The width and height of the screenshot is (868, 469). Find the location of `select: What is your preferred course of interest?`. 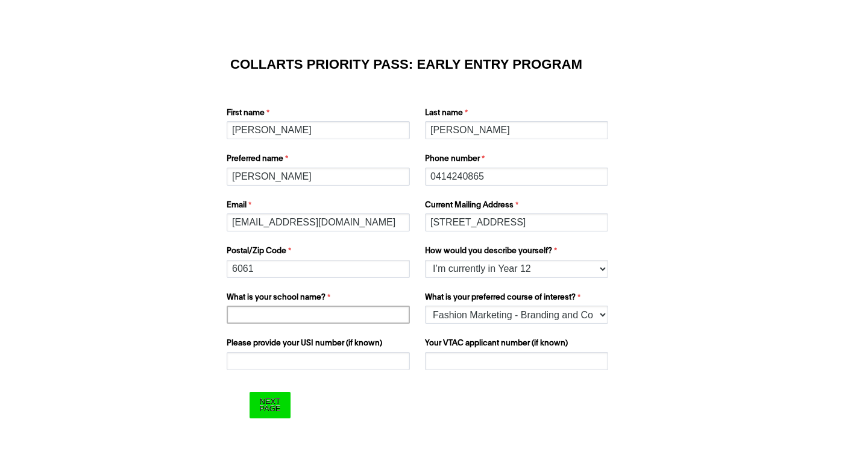

select: What is your preferred course of interest? is located at coordinates (517, 315).